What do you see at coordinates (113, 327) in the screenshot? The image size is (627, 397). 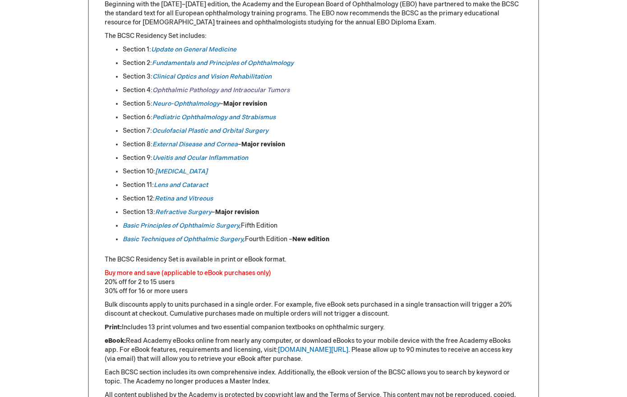 I see `strong: Print:` at bounding box center [113, 327].